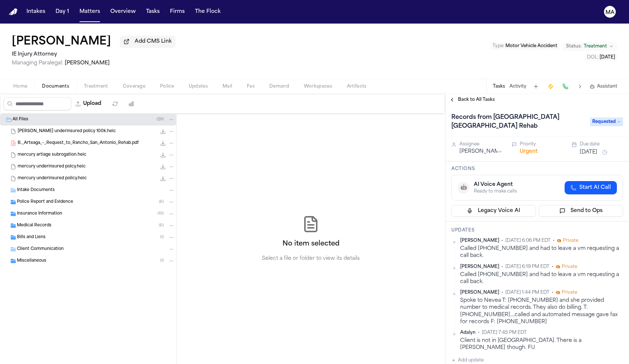  What do you see at coordinates (52, 155) in the screenshot?
I see `span: mercury artiage subrogation.heic` at bounding box center [52, 155].